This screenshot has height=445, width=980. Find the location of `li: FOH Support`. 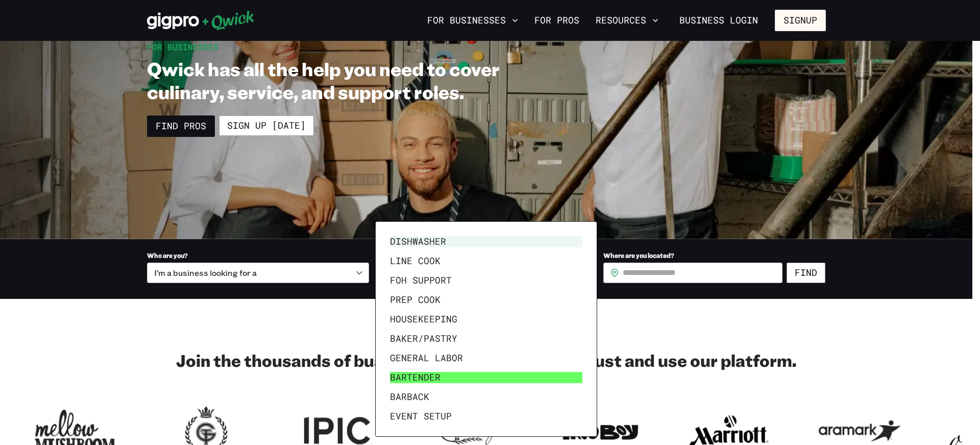

li: FOH Support is located at coordinates (486, 280).